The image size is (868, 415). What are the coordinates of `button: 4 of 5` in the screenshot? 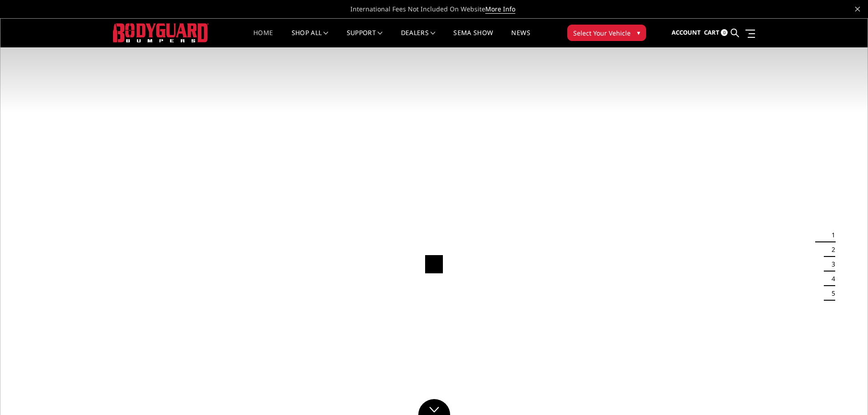 It's located at (831, 279).